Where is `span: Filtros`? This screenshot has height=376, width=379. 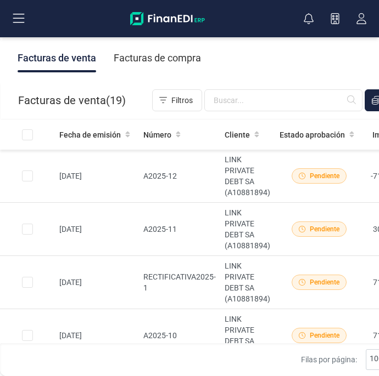
span: Filtros is located at coordinates (182, 100).